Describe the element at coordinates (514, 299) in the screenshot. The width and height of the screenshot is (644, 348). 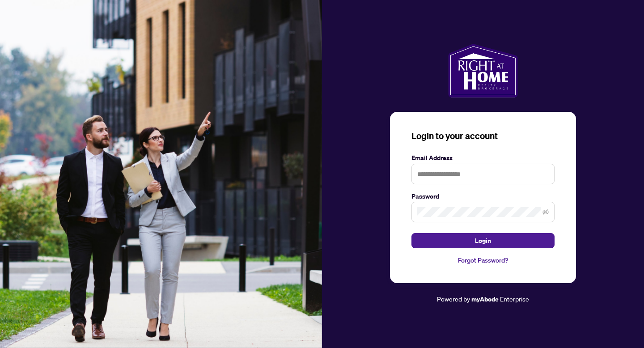
I see `span: Enterprise` at that location.